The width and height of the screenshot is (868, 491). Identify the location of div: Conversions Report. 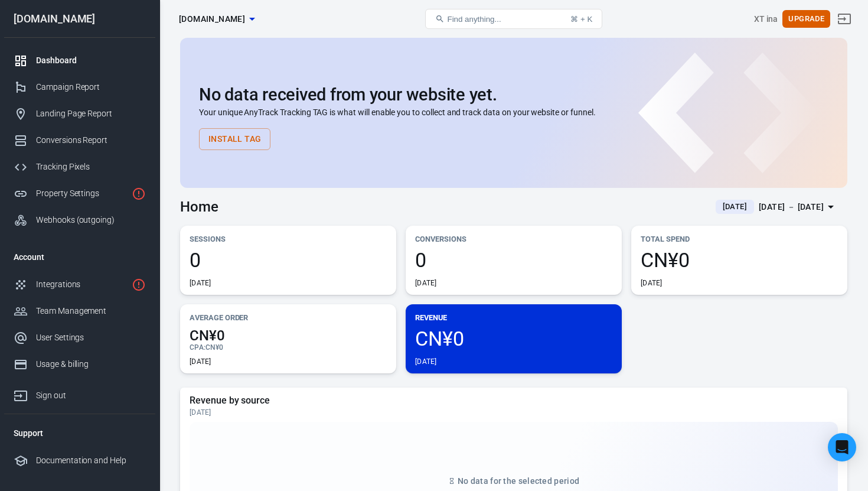
(91, 140).